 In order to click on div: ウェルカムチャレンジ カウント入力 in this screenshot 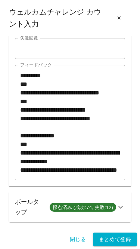, I will do `click(70, 18)`.